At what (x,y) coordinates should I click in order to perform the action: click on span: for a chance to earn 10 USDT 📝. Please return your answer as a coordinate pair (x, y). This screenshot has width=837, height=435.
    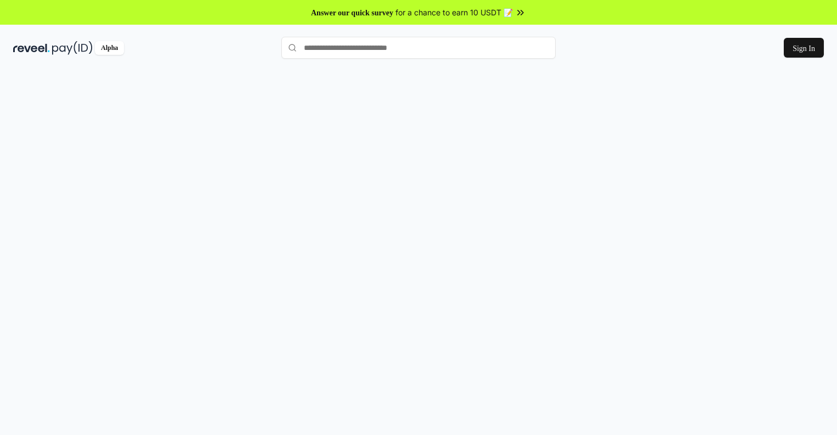
    Looking at the image, I should click on (461, 12).